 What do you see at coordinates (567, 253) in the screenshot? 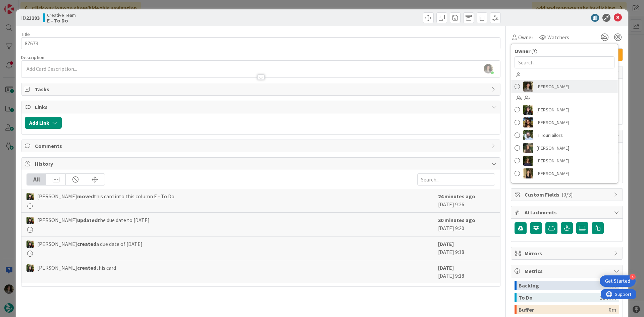
I see `span: Mirrors` at bounding box center [567, 253].